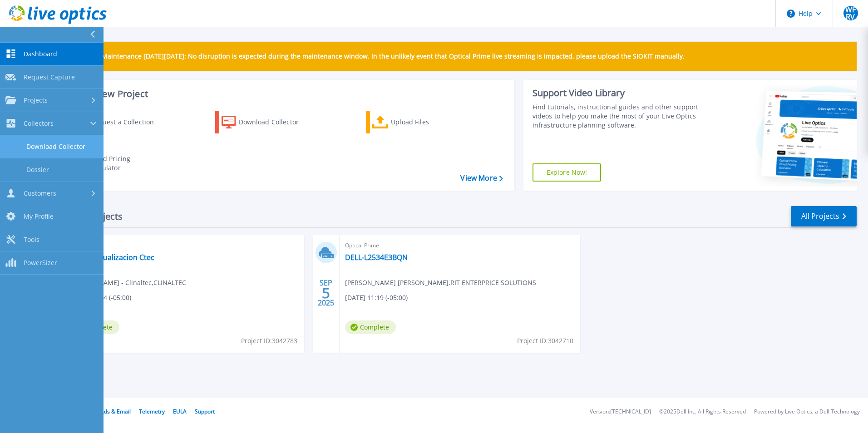 Image resolution: width=868 pixels, height=433 pixels. I want to click on span: Collectors, so click(38, 124).